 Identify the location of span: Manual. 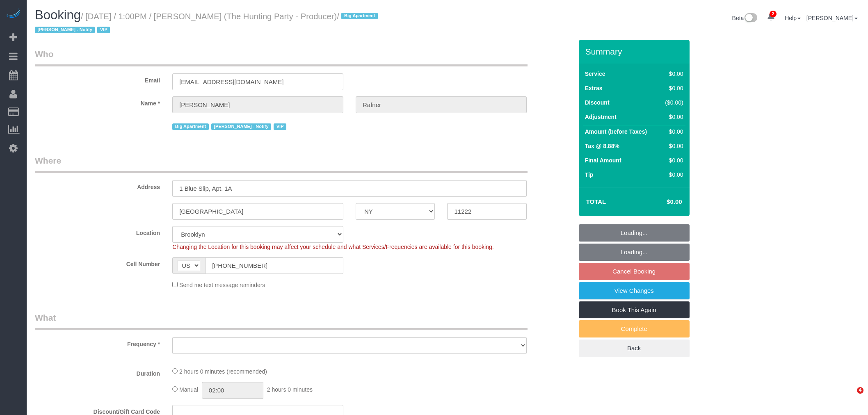
(189, 389).